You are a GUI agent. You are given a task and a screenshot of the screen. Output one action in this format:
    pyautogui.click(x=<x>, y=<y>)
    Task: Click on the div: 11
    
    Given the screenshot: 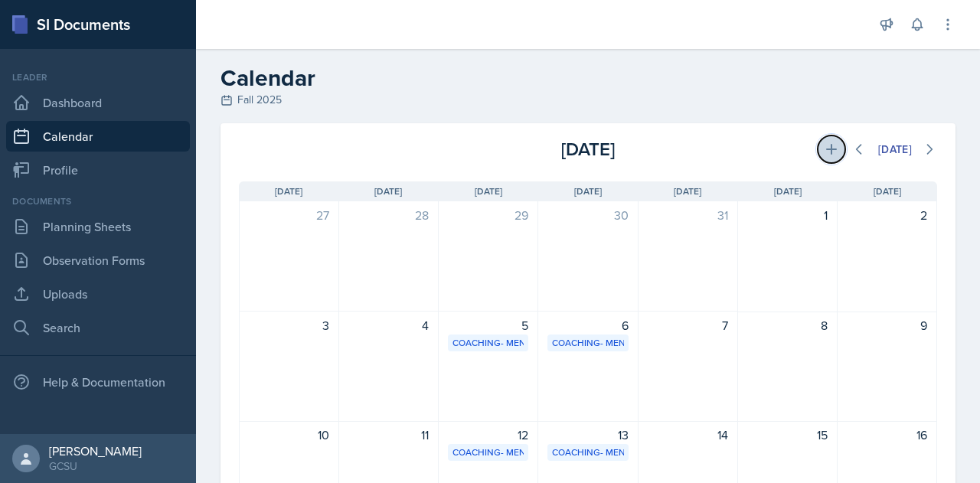 What is the action you would take?
    pyautogui.click(x=388, y=434)
    